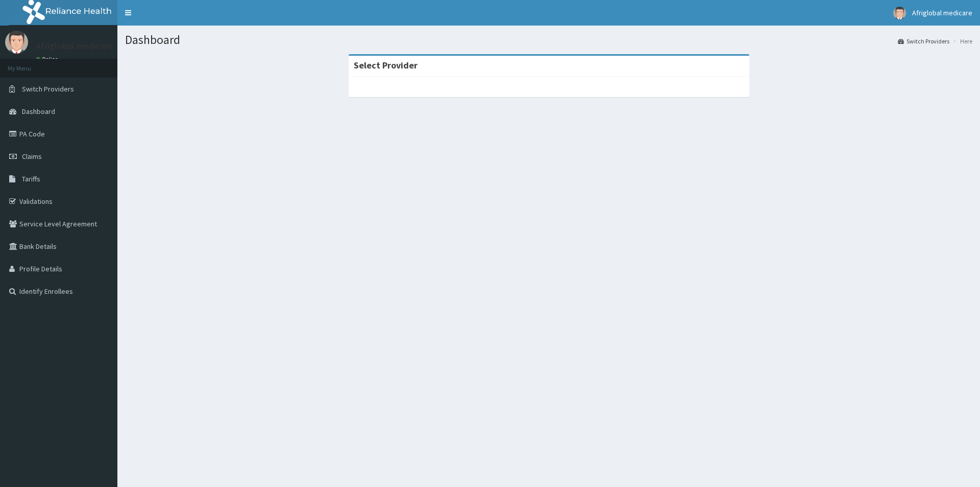 Image resolution: width=980 pixels, height=487 pixels. What do you see at coordinates (923, 41) in the screenshot?
I see `a: Switch Providers` at bounding box center [923, 41].